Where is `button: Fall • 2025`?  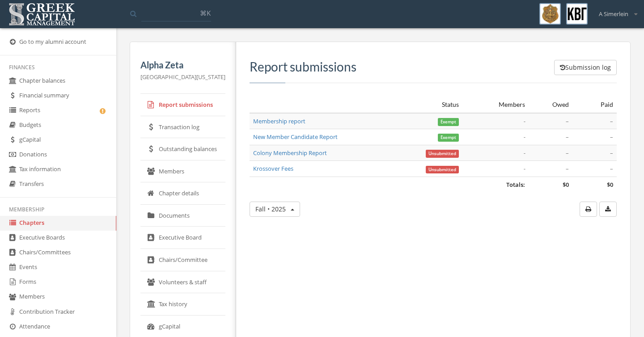 button: Fall • 2025 is located at coordinates (275, 209).